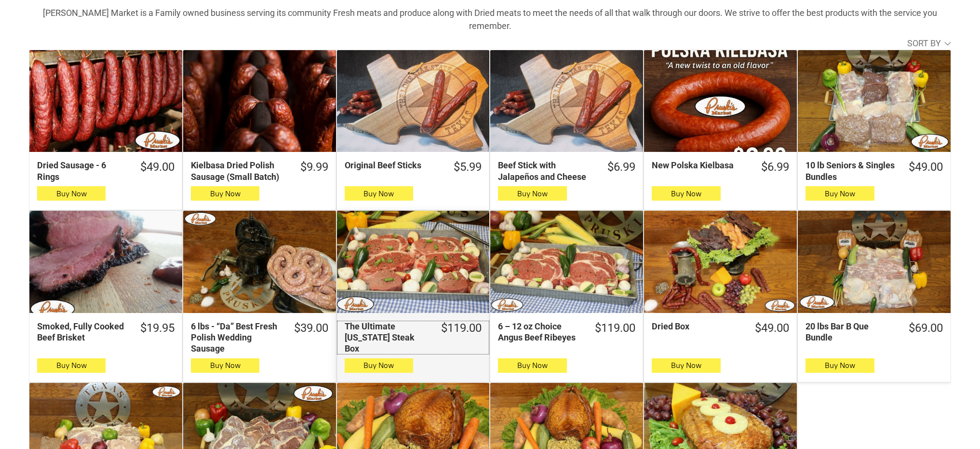 The width and height of the screenshot is (980, 449). What do you see at coordinates (468, 167) in the screenshot?
I see `div: $5.99` at bounding box center [468, 167].